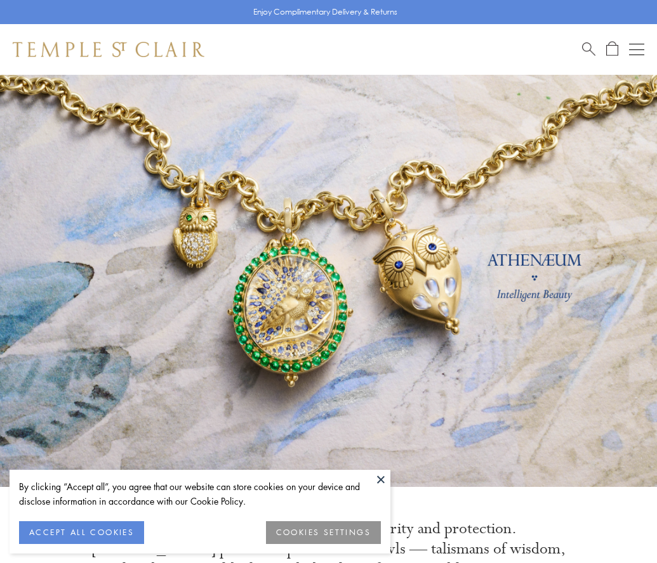 The width and height of the screenshot is (657, 563). Describe the element at coordinates (612, 49) in the screenshot. I see `a: Open Shopping Bag` at that location.